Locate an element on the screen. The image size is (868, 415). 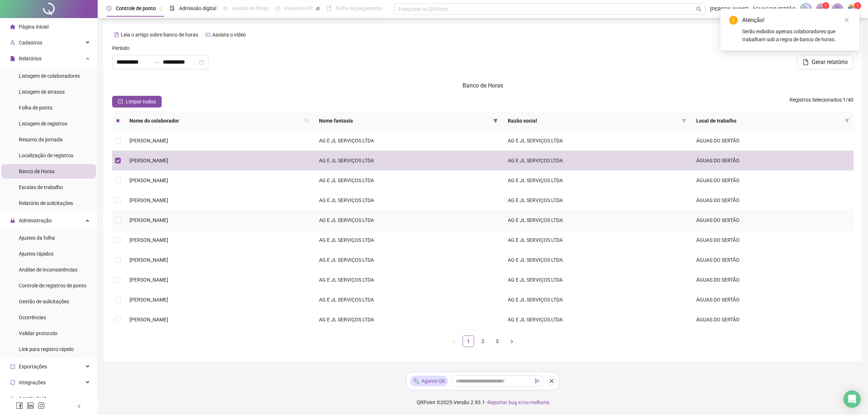
span: Exportações is located at coordinates (33, 367).